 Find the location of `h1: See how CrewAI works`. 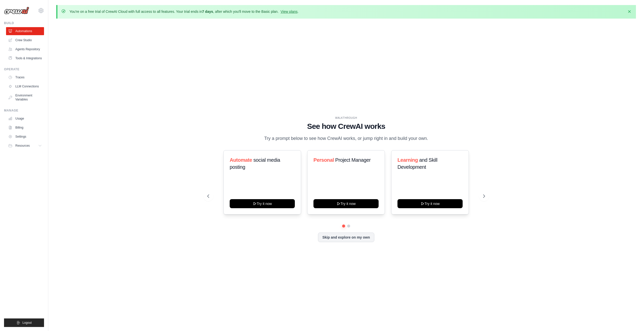

h1: See how CrewAI works is located at coordinates (346, 126).